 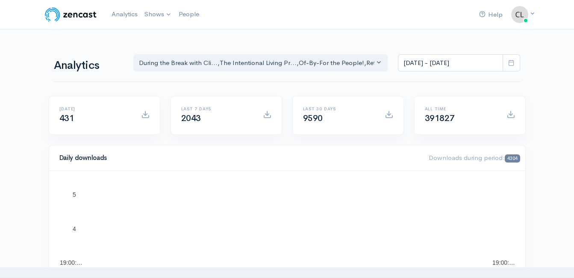 I want to click on h4: Daily downloads, so click(x=239, y=158).